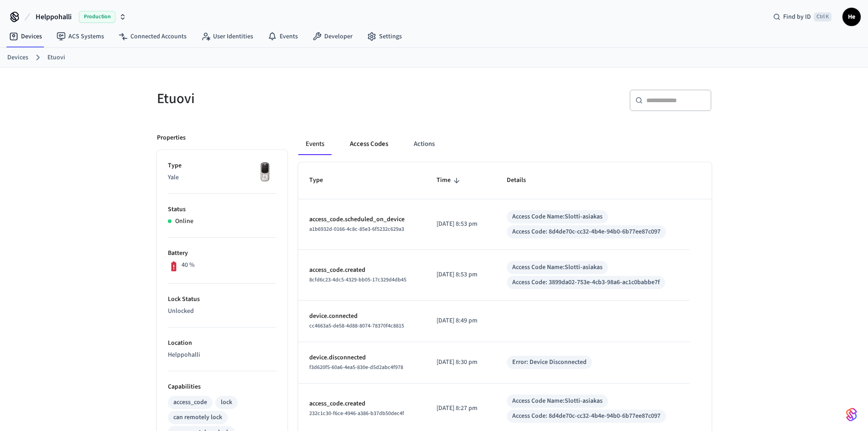 This screenshot has height=431, width=868. What do you see at coordinates (362, 358) in the screenshot?
I see `p: device.disconnected` at bounding box center [362, 358].